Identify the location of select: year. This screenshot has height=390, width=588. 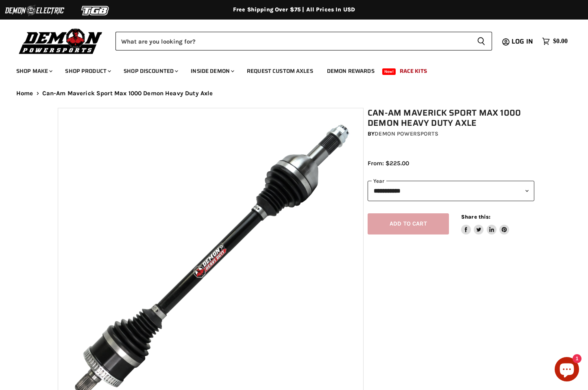
(451, 190).